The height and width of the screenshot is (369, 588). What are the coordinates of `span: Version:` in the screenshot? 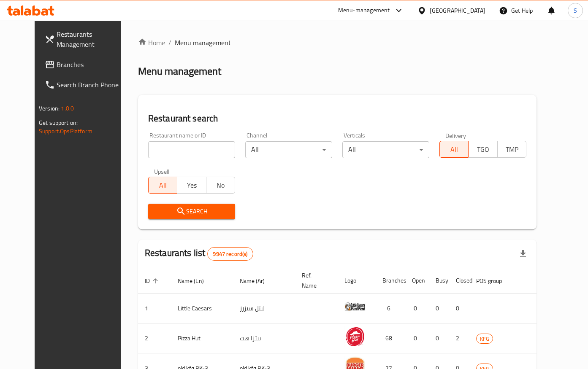 It's located at (49, 108).